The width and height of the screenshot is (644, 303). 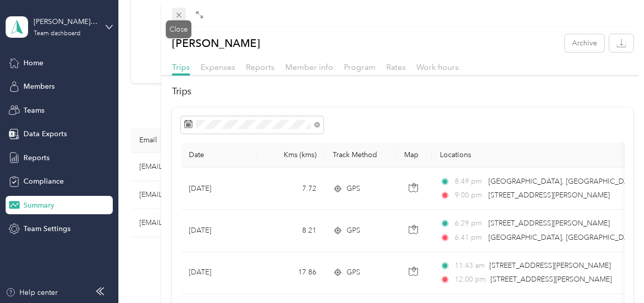 I want to click on th: Track Method, so click(x=360, y=155).